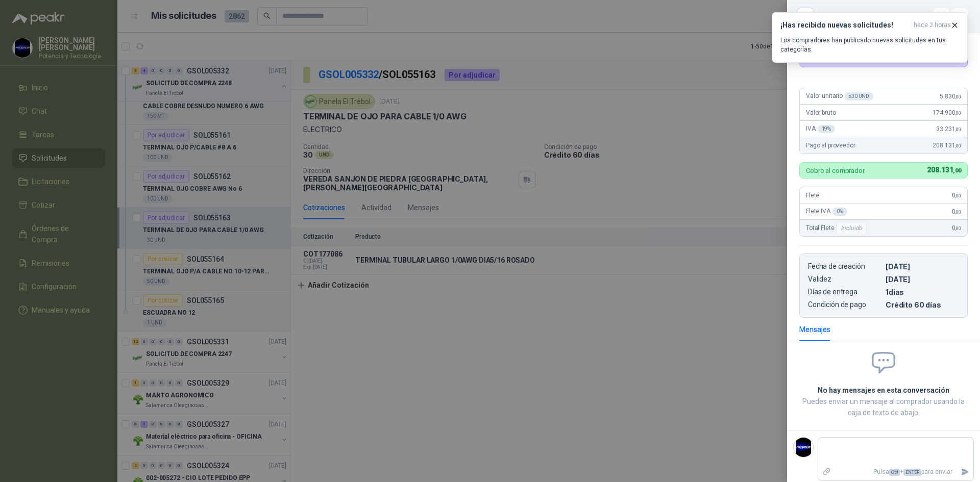 This screenshot has width=980, height=482. I want to click on span: Flete, so click(813, 196).